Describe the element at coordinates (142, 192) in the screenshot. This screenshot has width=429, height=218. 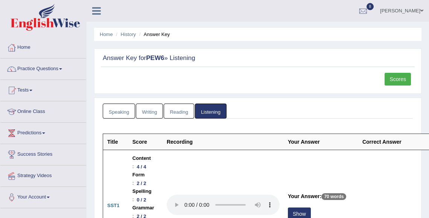
I see `b: Spelling` at that location.